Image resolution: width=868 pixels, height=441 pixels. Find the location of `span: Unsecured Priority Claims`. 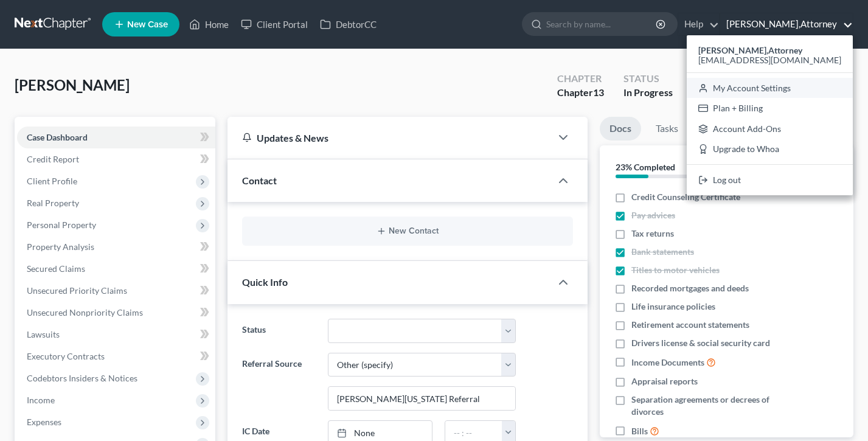

span: Unsecured Priority Claims is located at coordinates (76, 290).